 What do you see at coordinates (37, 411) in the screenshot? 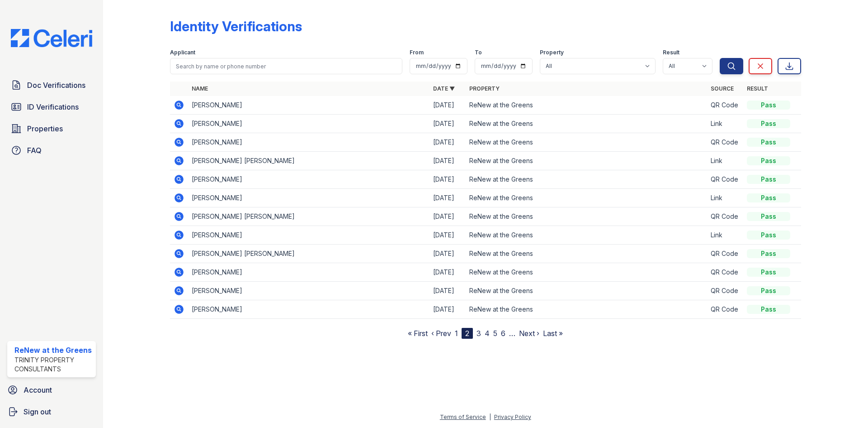
I see `span: Sign out` at bounding box center [37, 411].